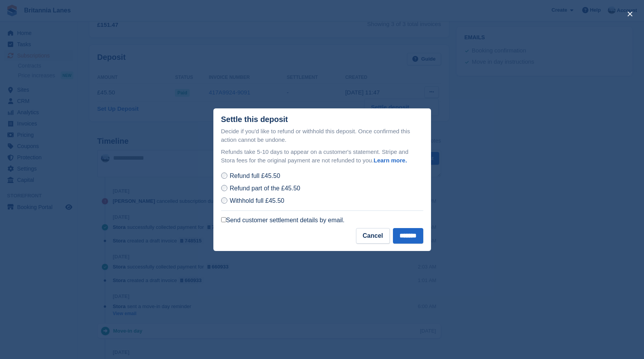 The width and height of the screenshot is (644, 359). What do you see at coordinates (224, 200) in the screenshot?
I see `input: Withhold full £45.50` at bounding box center [224, 200].